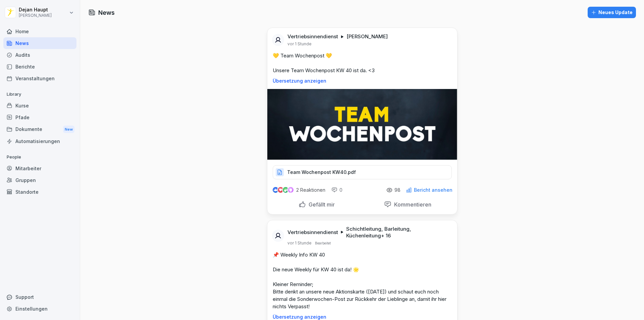 The width and height of the screenshot is (644, 320). What do you see at coordinates (40, 117) in the screenshot?
I see `div: Pfade` at bounding box center [40, 117].